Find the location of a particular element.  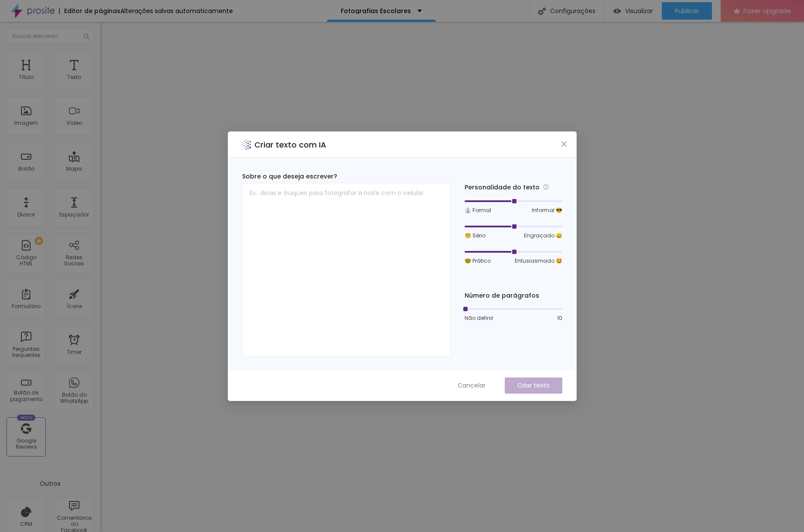

button: Cancelar is located at coordinates (472, 385).